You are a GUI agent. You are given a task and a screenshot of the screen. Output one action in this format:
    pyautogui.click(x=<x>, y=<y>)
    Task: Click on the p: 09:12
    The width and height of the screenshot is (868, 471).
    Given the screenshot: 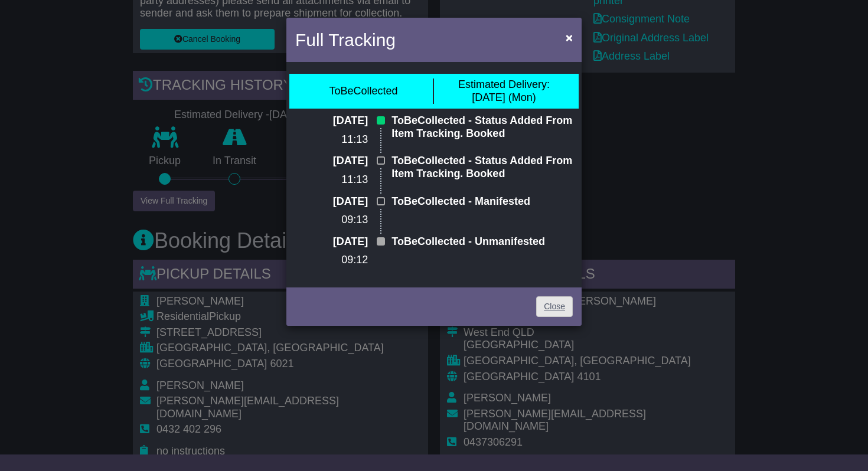 What is the action you would take?
    pyautogui.click(x=331, y=261)
    